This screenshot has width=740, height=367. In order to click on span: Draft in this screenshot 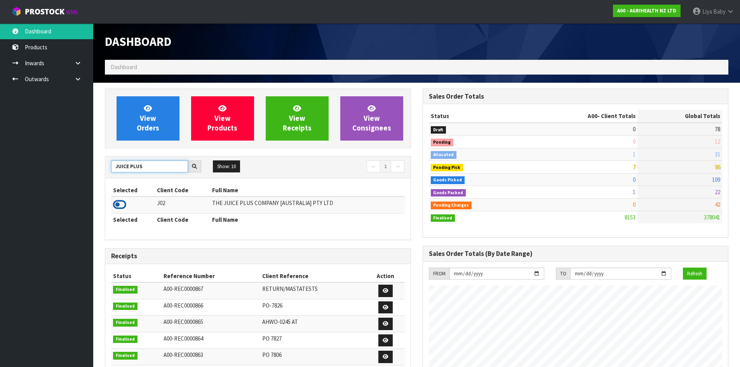, I will do `click(438, 130)`.